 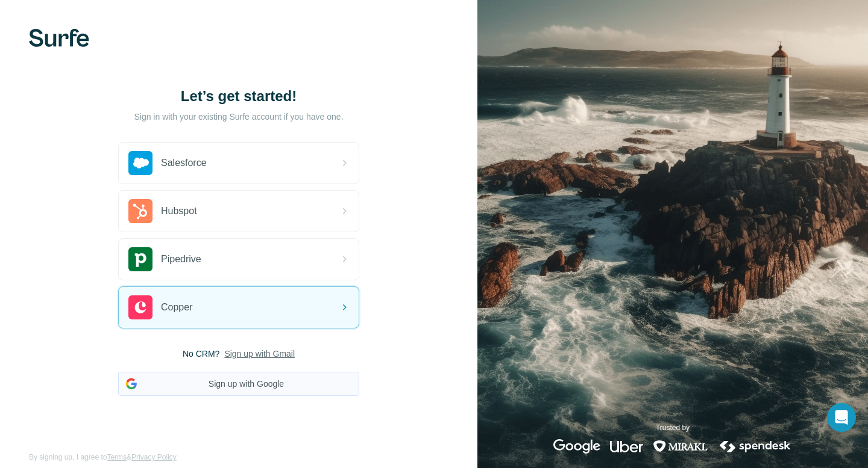 I want to click on span: Copper, so click(x=177, y=308).